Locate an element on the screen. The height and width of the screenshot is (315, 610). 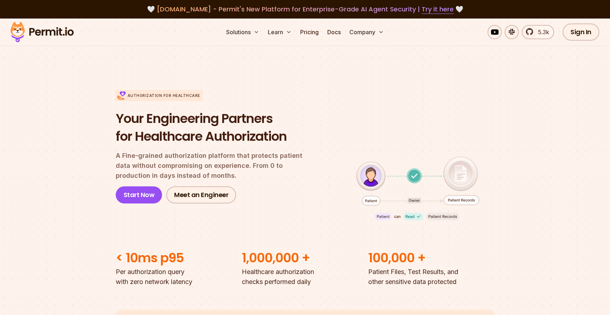
h2: 100,000 + is located at coordinates (431, 258).